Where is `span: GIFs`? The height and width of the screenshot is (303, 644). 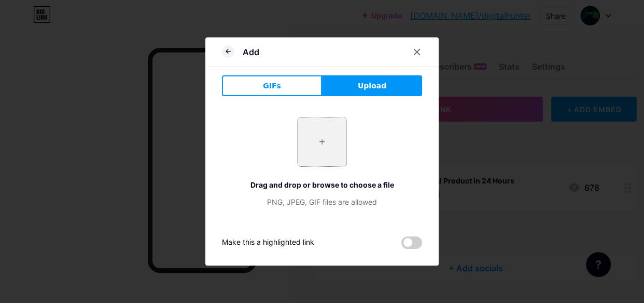 span: GIFs is located at coordinates (271, 85).